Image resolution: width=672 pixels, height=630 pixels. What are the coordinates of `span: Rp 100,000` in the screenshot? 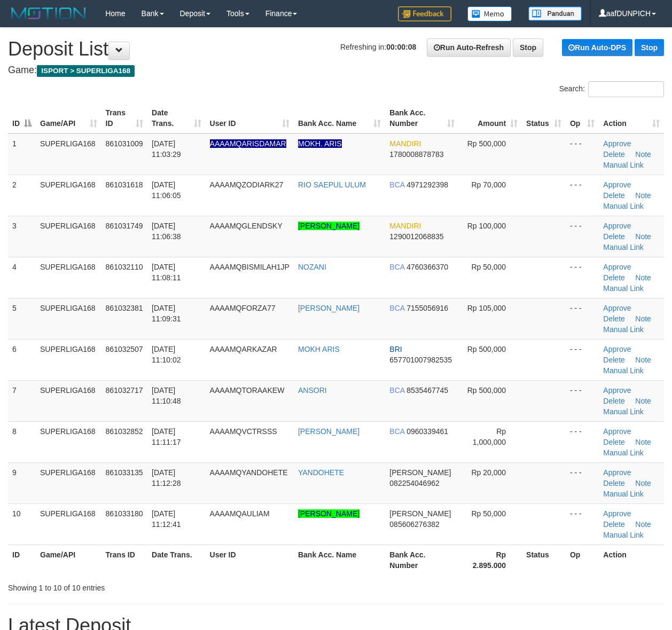 It's located at (487, 226).